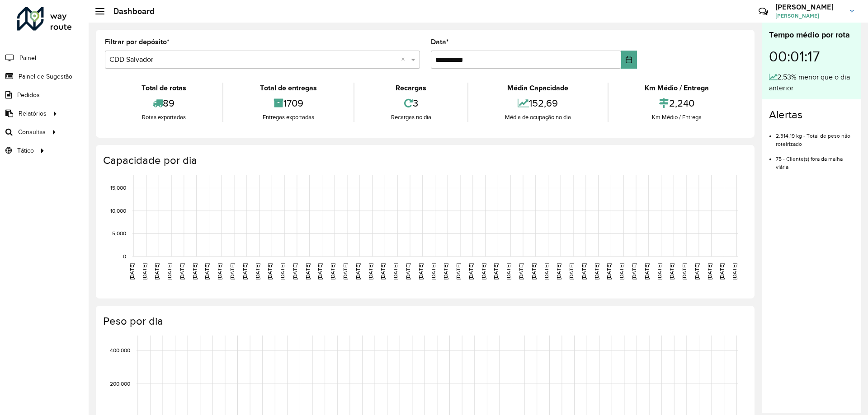  I want to click on div: Média Capacidade, so click(538, 88).